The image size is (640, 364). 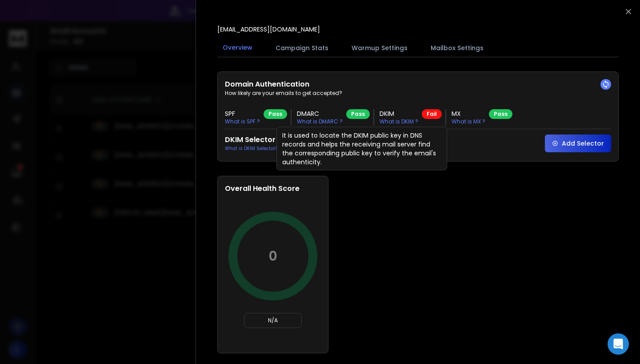 I want to click on p: How likely are your emails to get accepted?, so click(x=418, y=94).